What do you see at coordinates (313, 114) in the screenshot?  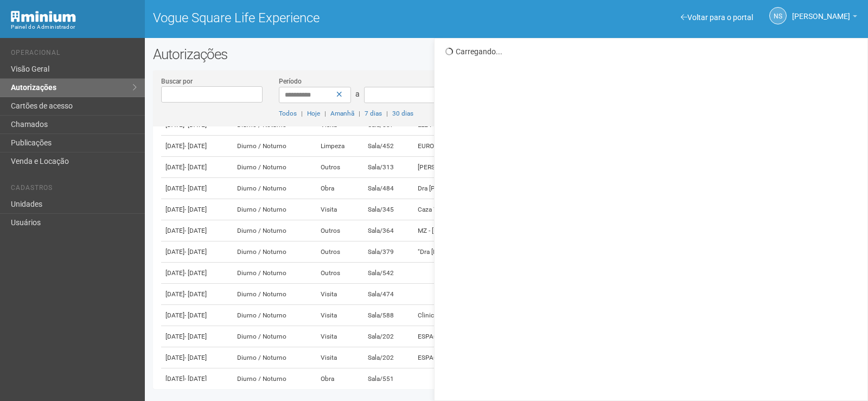 I see `a: Hoje` at bounding box center [313, 114].